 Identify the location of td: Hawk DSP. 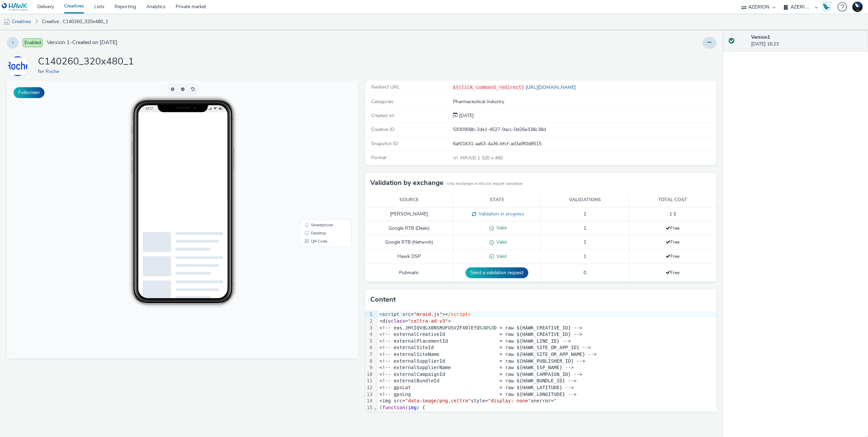
(409, 257).